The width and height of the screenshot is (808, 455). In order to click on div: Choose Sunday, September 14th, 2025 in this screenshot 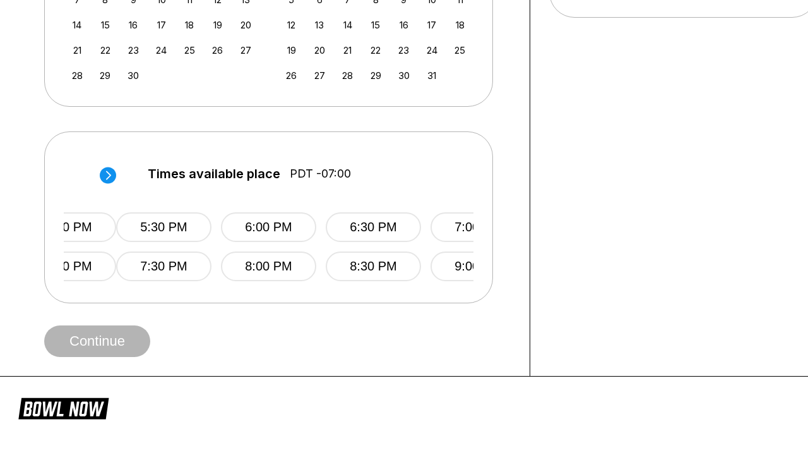, I will do `click(77, 25)`.